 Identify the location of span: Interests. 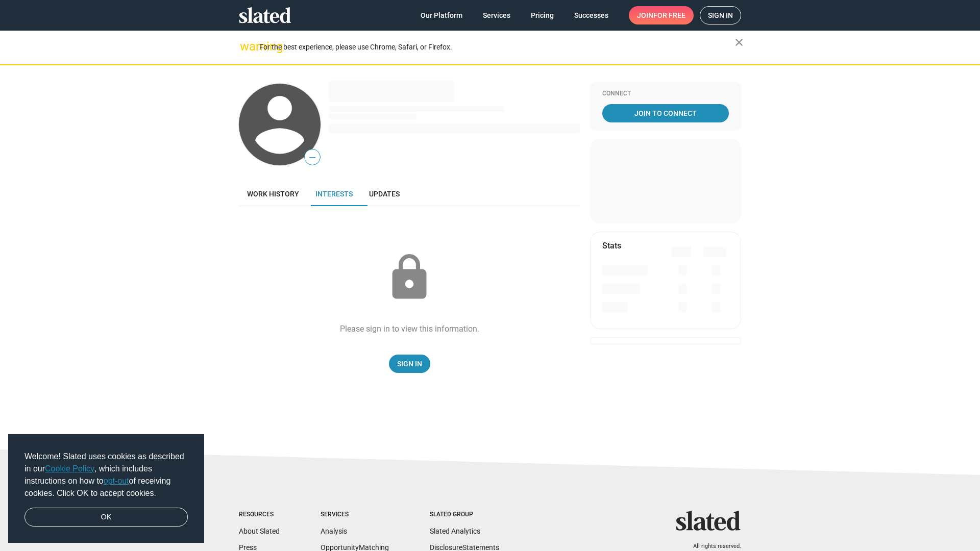
(334, 194).